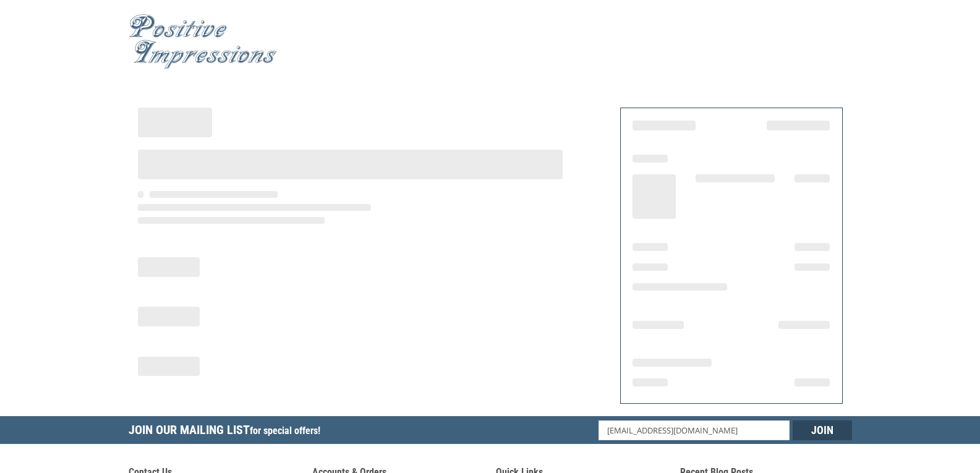  Describe the element at coordinates (822, 430) in the screenshot. I see `input: Join` at that location.